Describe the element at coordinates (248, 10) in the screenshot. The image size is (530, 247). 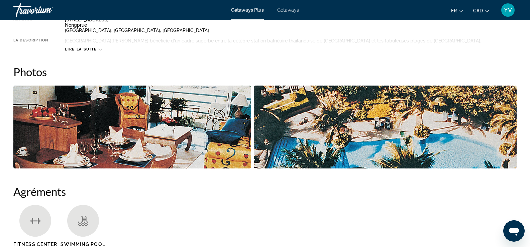
I see `span: Getaways Plus` at that location.